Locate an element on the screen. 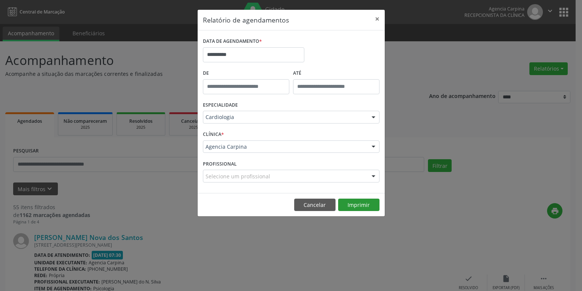 This screenshot has height=291, width=582. span: Selecione um profissional is located at coordinates (238, 176).